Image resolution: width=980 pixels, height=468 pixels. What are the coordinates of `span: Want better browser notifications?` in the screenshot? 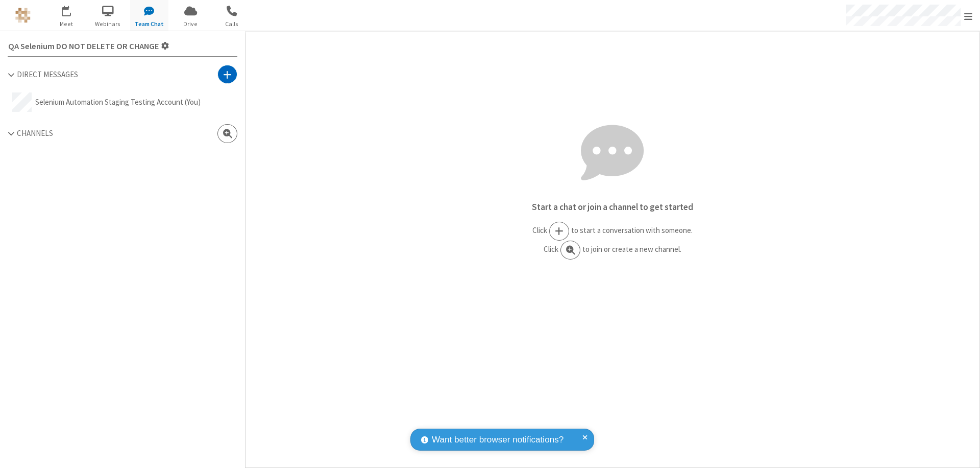 It's located at (498, 440).